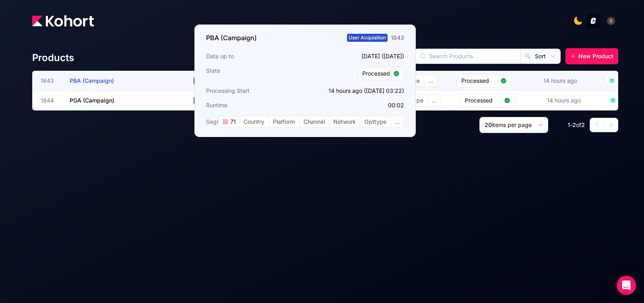 The height and width of the screenshot is (303, 644). Describe the element at coordinates (53, 58) in the screenshot. I see `h4: Products` at that location.